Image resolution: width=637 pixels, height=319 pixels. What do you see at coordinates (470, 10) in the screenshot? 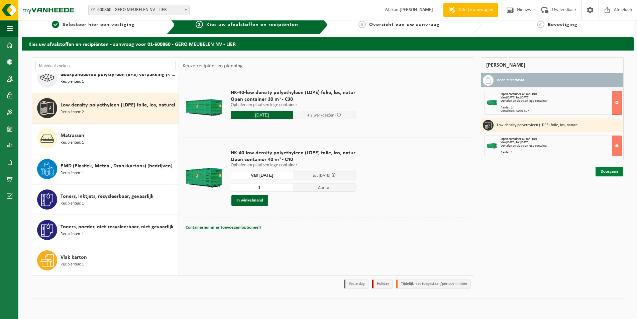
I see `a: Offerte aanvragen` at bounding box center [470, 10].